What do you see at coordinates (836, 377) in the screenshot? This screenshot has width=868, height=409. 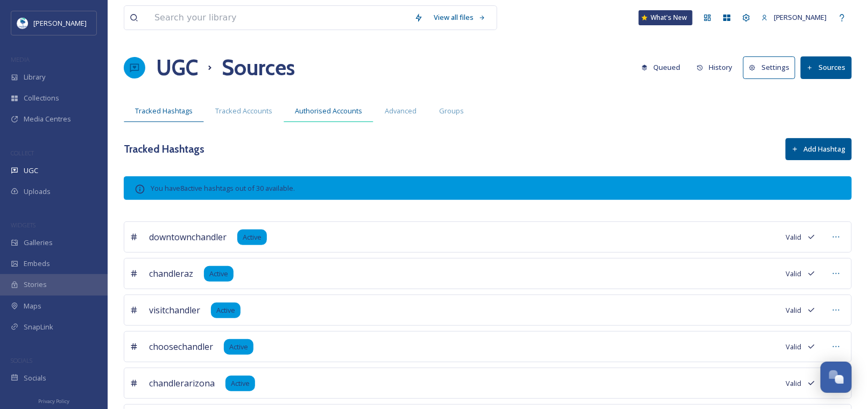 I see `button: Open Chat` at bounding box center [836, 377].